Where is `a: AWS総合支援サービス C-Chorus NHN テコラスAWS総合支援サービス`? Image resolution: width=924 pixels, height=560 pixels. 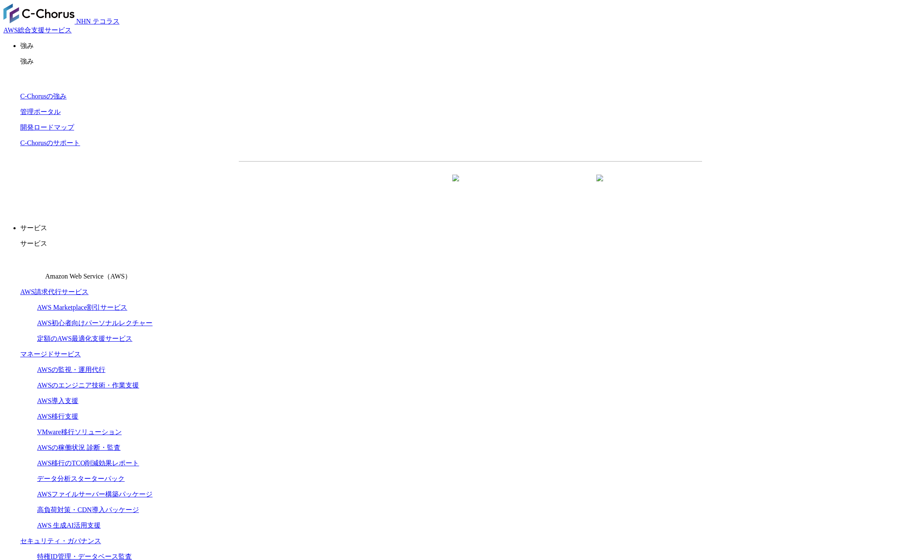
a: AWS総合支援サービス C-Chorus NHN テコラスAWS総合支援サービス is located at coordinates (61, 26).